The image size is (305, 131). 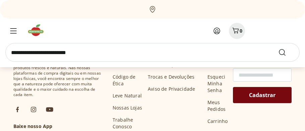 What do you see at coordinates (262, 95) in the screenshot?
I see `span: Cadastrar` at bounding box center [262, 95].